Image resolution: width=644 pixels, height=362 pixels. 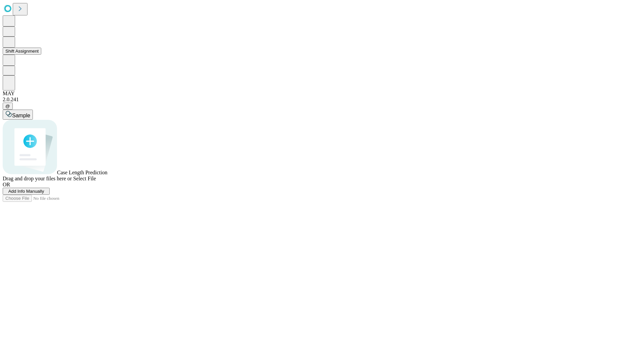 What do you see at coordinates (322, 100) in the screenshot?
I see `div: 2.0.241` at bounding box center [322, 100].